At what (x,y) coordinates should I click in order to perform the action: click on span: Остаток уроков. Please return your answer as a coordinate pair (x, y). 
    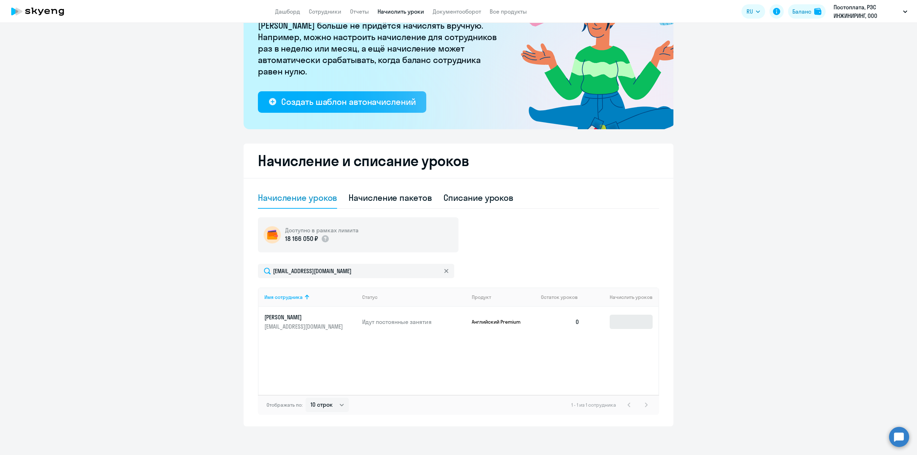
    Looking at the image, I should click on (559, 297).